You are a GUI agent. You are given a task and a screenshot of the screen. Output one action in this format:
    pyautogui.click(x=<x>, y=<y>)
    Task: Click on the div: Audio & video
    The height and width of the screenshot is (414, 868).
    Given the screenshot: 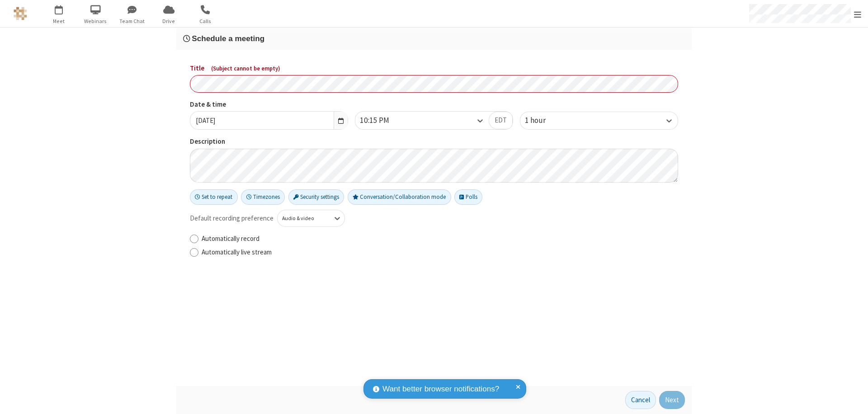 What is the action you would take?
    pyautogui.click(x=303, y=218)
    